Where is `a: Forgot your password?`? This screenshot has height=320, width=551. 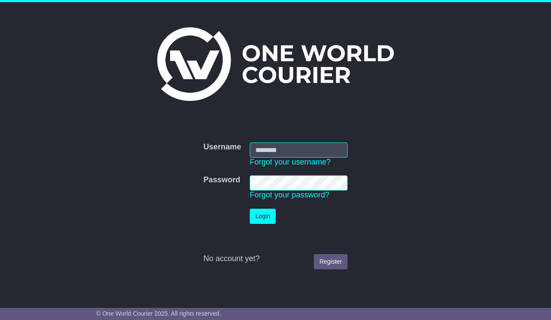
a: Forgot your password? is located at coordinates (290, 195).